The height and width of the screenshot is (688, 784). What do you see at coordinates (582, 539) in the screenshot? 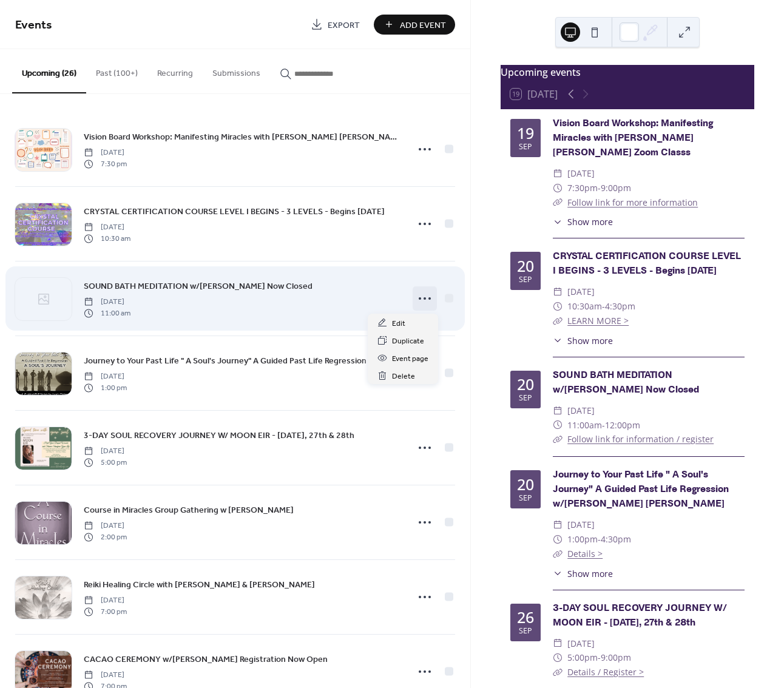
I see `span: 1:00pm` at bounding box center [582, 539].